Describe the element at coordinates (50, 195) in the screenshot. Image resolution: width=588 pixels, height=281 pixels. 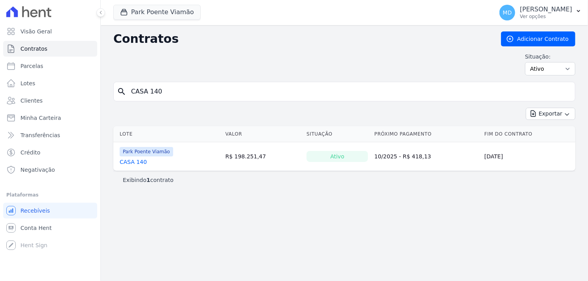
I see `div: Plataformas` at that location.